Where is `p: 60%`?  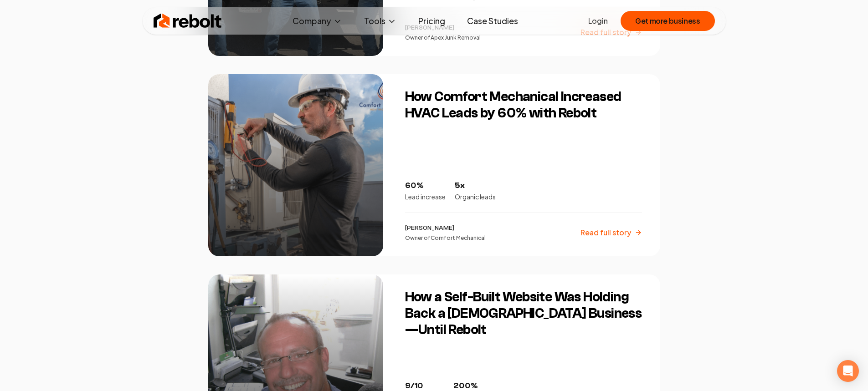
p: 60% is located at coordinates (425, 186).